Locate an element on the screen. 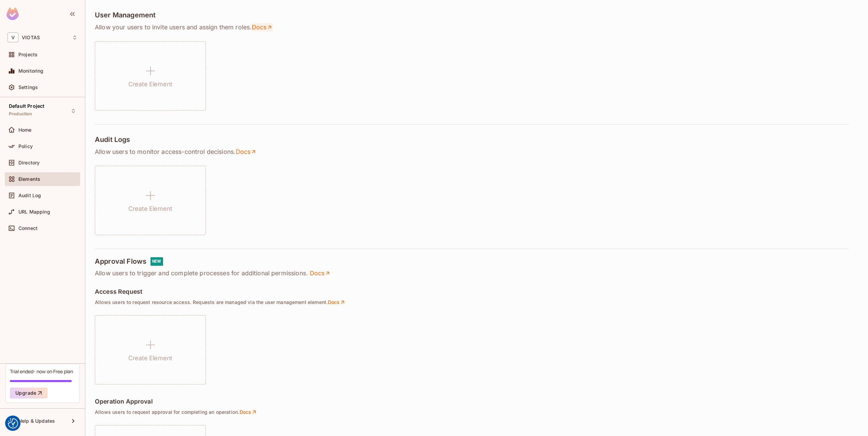 The image size is (868, 436). p: Allows users to request approval for completing an operation . is located at coordinates (476, 412).